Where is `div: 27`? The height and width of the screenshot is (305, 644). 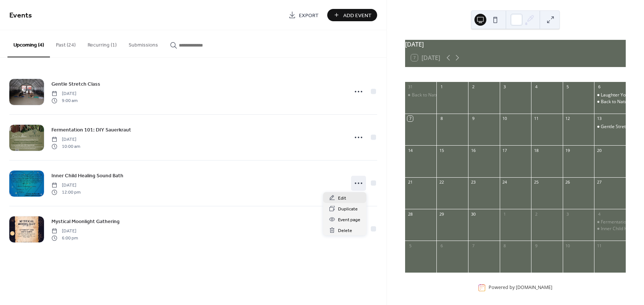 div: 27 is located at coordinates (599, 182).